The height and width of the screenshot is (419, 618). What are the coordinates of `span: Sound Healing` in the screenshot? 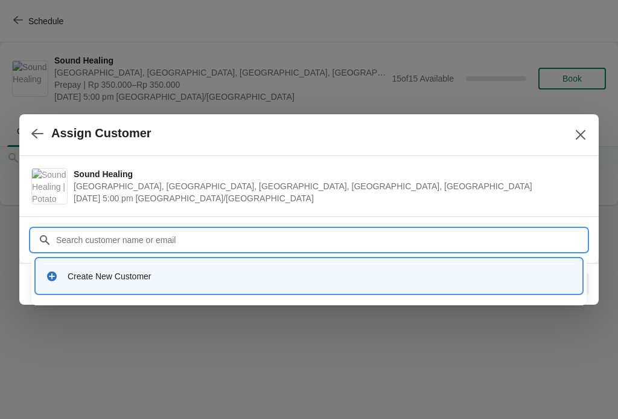 It's located at (327, 174).